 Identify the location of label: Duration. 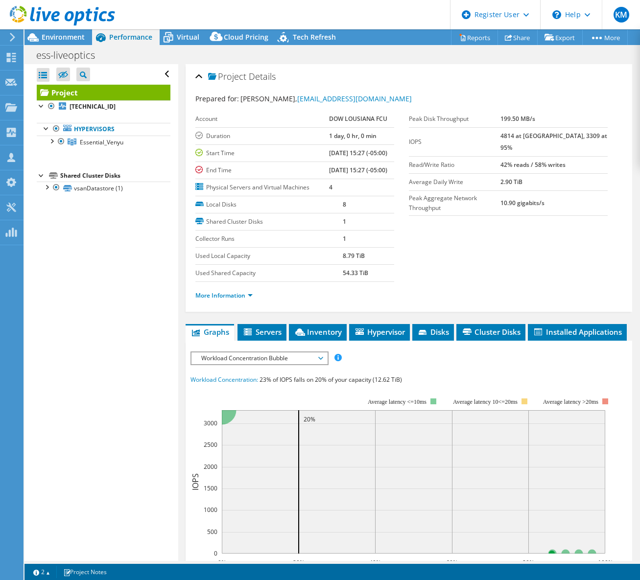
(262, 136).